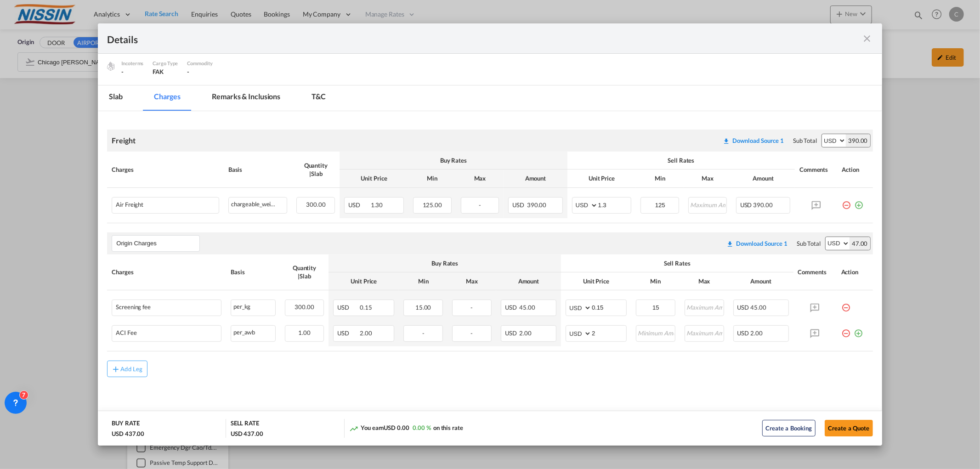 The width and height of the screenshot is (980, 469). I want to click on md-tab-item: Remarks & Inclusions, so click(246, 98).